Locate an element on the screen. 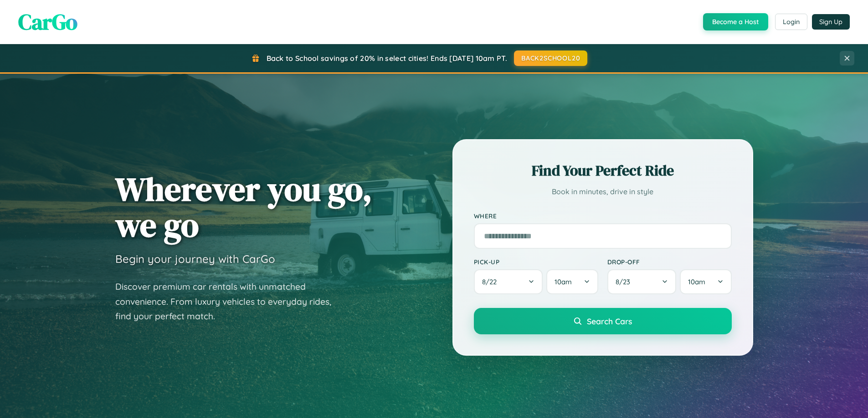 The image size is (868, 418). button: BACK2SCHOOL20 is located at coordinates (551, 59).